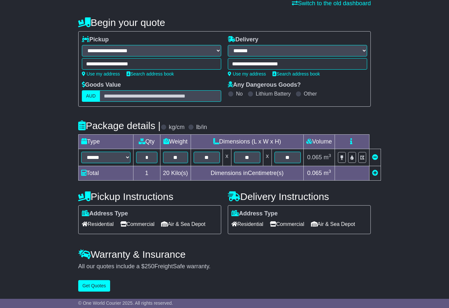 This screenshot has height=308, width=449. What do you see at coordinates (106, 142) in the screenshot?
I see `td: Type` at bounding box center [106, 142].